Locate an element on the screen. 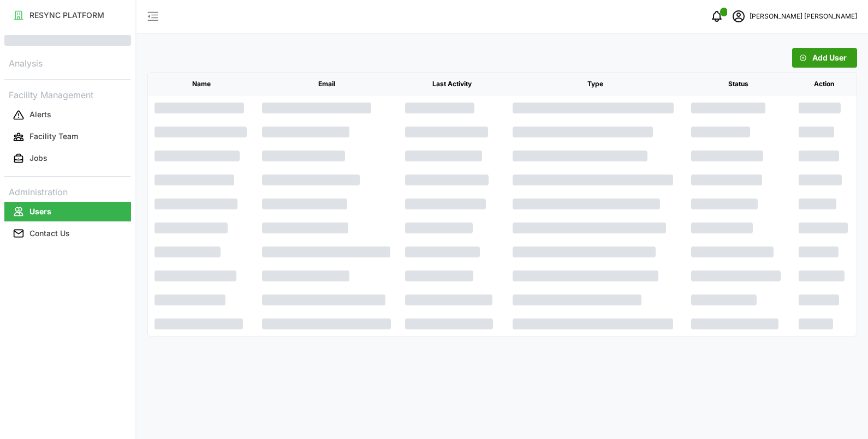  a: Users is located at coordinates (68, 212).